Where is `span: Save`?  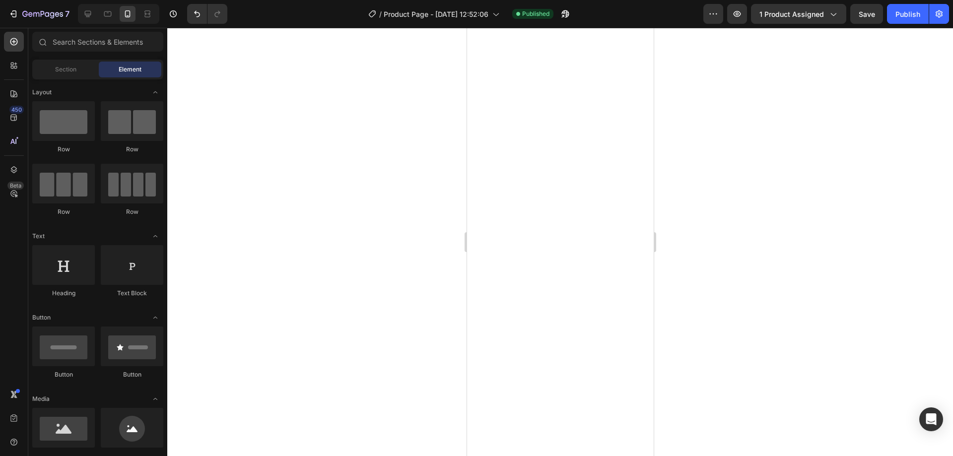 span: Save is located at coordinates (866, 14).